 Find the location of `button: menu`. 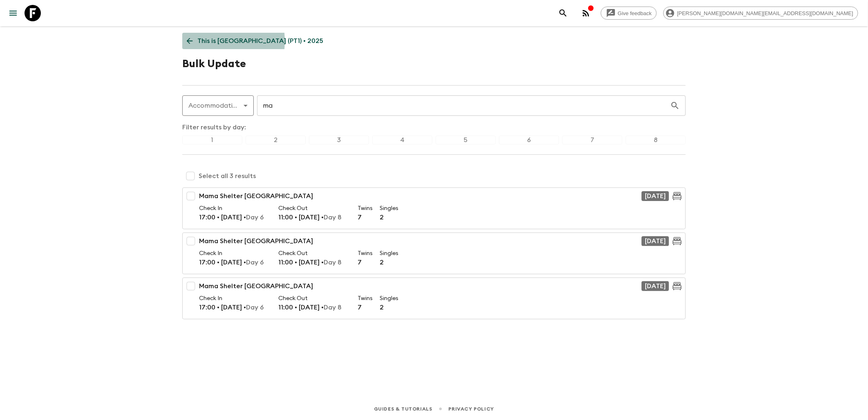

button: menu is located at coordinates (13, 13).